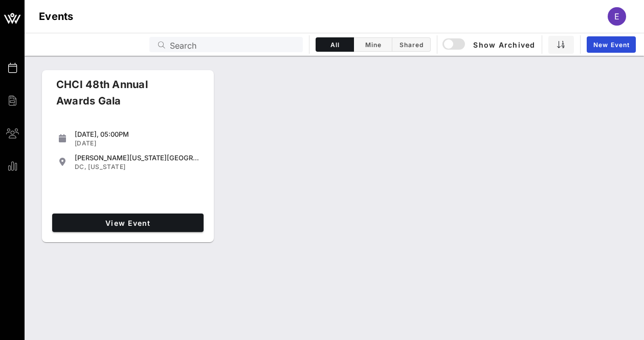 This screenshot has height=340, width=644. Describe the element at coordinates (56, 17) in the screenshot. I see `h1: Events` at that location.